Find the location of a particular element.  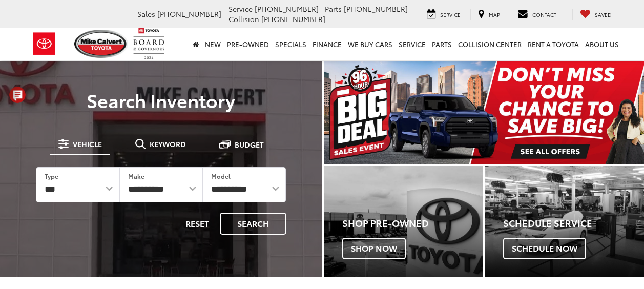

a: My Saved Vehicles is located at coordinates (596, 14).